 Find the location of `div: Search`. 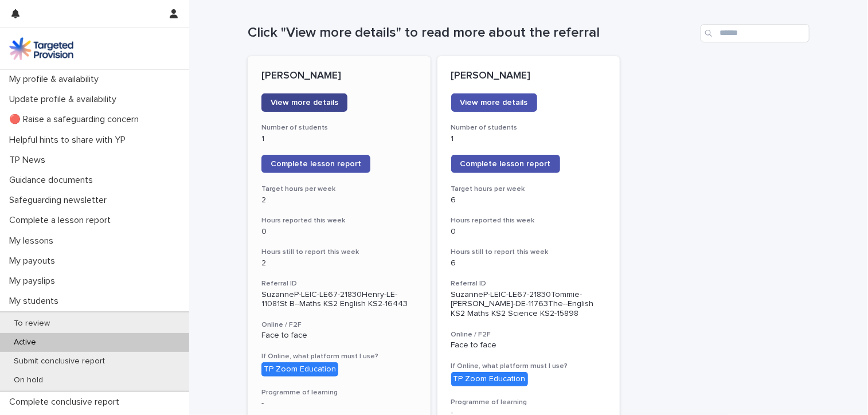

div: Search is located at coordinates (756, 33).